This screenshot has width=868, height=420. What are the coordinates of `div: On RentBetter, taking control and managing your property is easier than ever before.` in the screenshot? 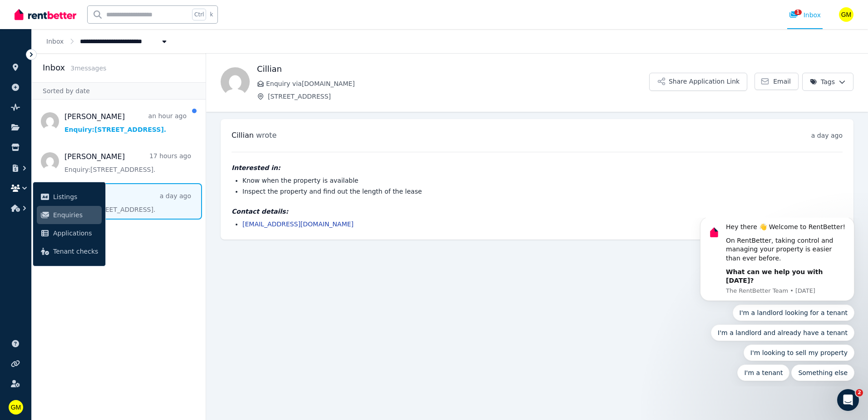 It's located at (100, 32).